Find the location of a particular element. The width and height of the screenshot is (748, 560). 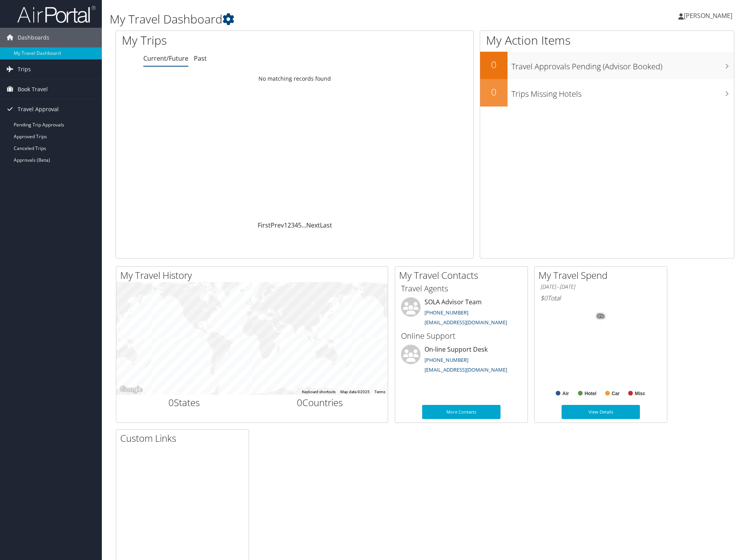

h1: My Action Items is located at coordinates (607, 40).